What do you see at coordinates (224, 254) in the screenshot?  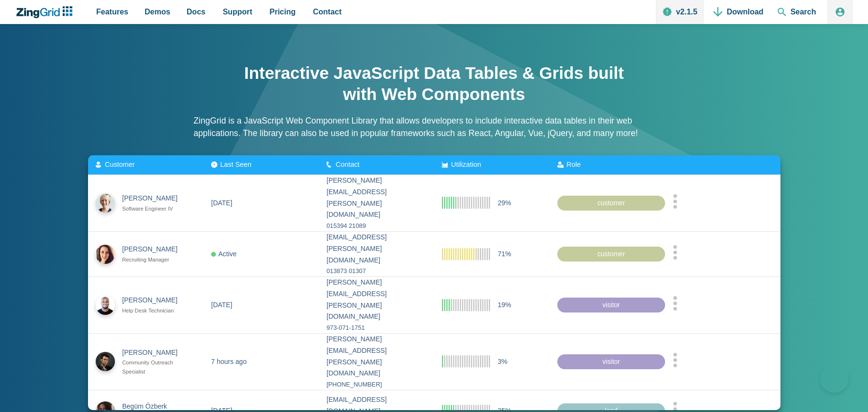 I see `div: Active` at bounding box center [224, 254].